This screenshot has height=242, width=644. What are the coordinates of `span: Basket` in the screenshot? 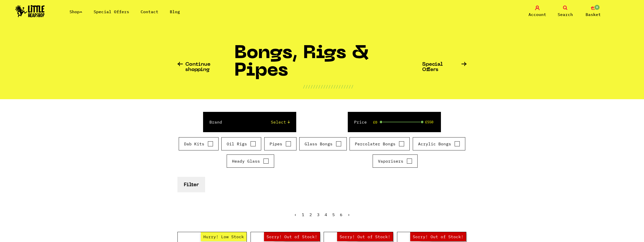 It's located at (593, 15).